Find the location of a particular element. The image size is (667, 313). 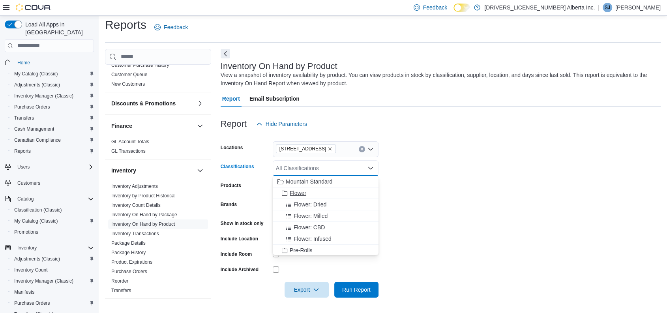

a: Customer Queue is located at coordinates (129, 75).